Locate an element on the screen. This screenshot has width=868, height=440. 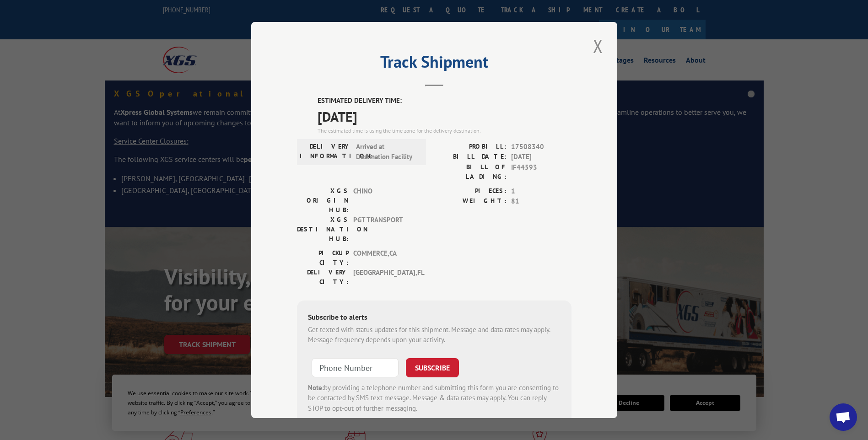
strong: Note: is located at coordinates (316, 387).